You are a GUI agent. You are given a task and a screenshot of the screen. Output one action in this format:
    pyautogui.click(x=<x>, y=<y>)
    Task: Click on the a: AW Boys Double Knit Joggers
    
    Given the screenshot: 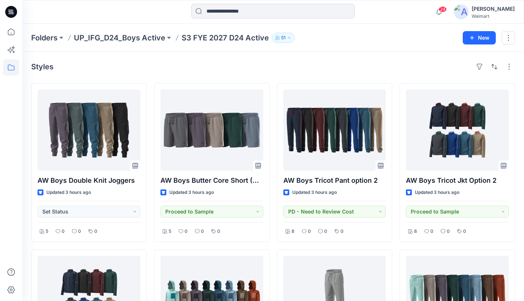 What is the action you would take?
    pyautogui.click(x=89, y=130)
    